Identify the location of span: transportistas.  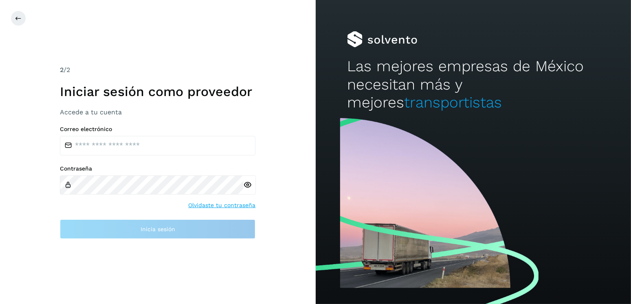
(453, 102).